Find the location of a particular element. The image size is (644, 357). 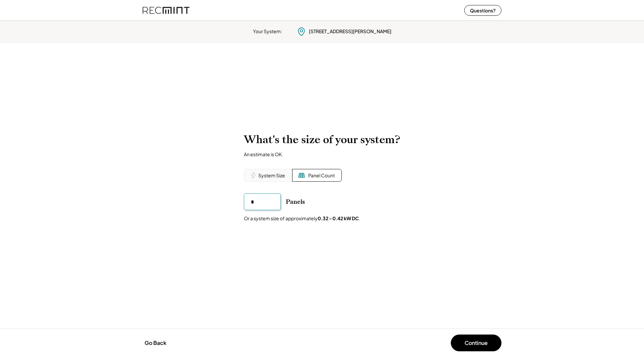

div: System Size is located at coordinates (272, 176).